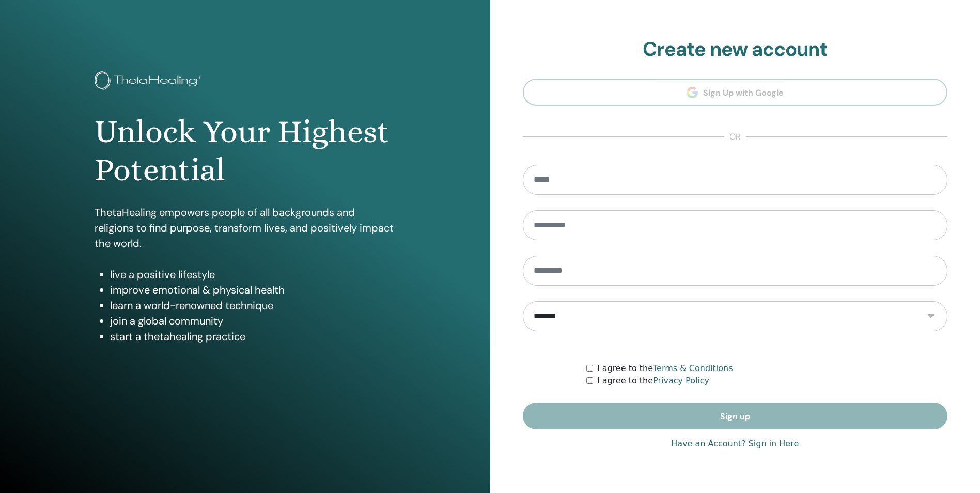  Describe the element at coordinates (253, 290) in the screenshot. I see `li: improve emotional & physical health` at that location.